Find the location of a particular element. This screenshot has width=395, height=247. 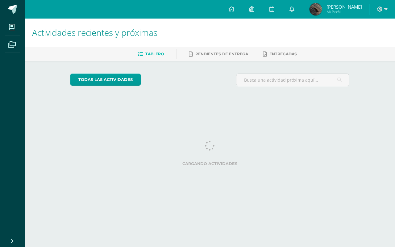

label: Cargando actividades is located at coordinates (210, 163).